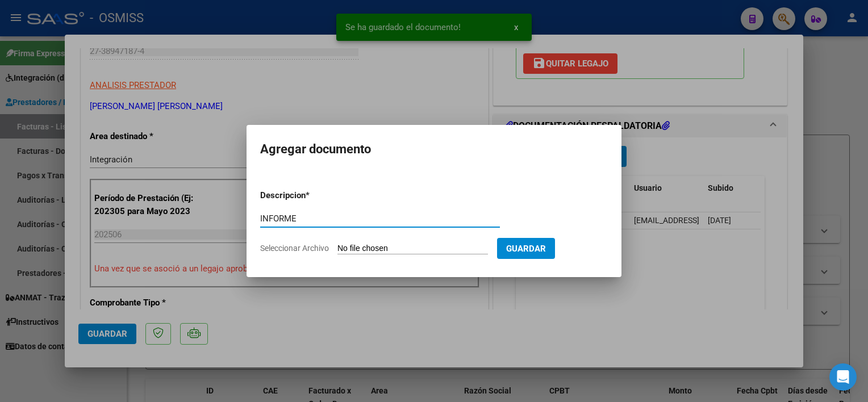 The height and width of the screenshot is (402, 868). I want to click on button: Guardar, so click(526, 248).